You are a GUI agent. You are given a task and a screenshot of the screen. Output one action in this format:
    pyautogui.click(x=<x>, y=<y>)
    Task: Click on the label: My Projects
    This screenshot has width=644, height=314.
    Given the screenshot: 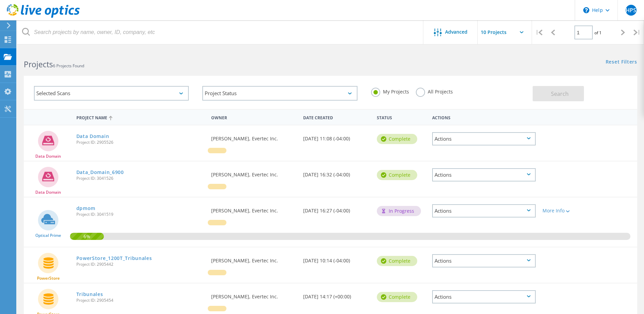 What is the action you would take?
    pyautogui.click(x=390, y=91)
    